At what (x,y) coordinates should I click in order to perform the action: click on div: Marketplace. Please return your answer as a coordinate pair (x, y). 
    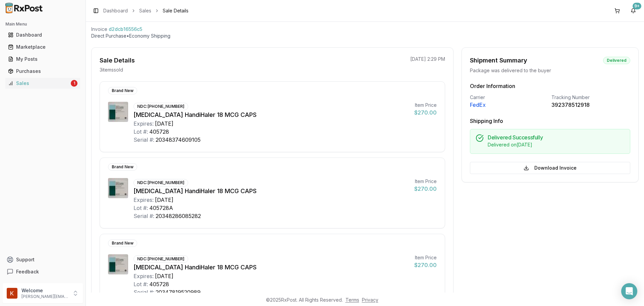
    Looking at the image, I should click on (42, 47).